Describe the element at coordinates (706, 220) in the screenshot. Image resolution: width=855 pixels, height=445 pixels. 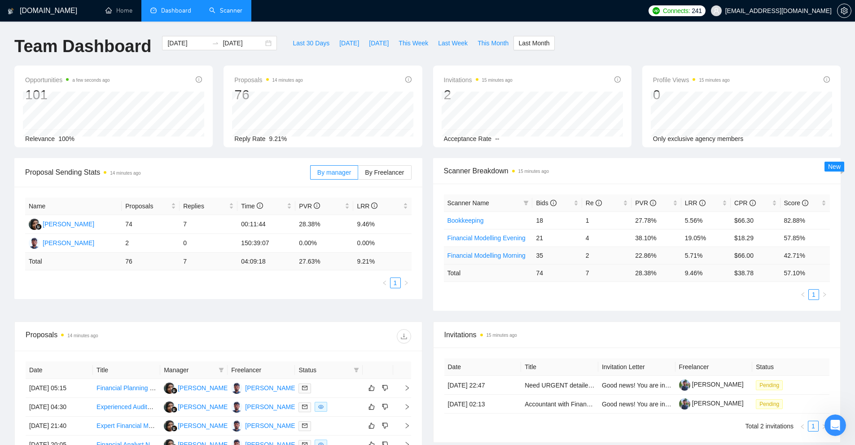
I see `td: 5.56%` at that location.